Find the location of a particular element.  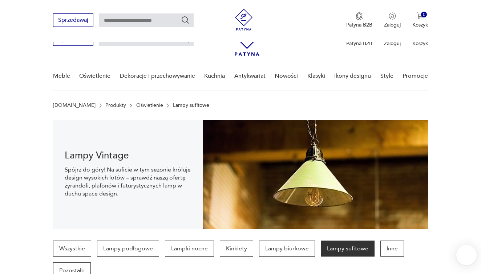

p: Spójrz do góry! Na suficie w tym sezonie króluje design wysokich lotów – sprawdź naszą ofertę żyr... is located at coordinates (128, 182).